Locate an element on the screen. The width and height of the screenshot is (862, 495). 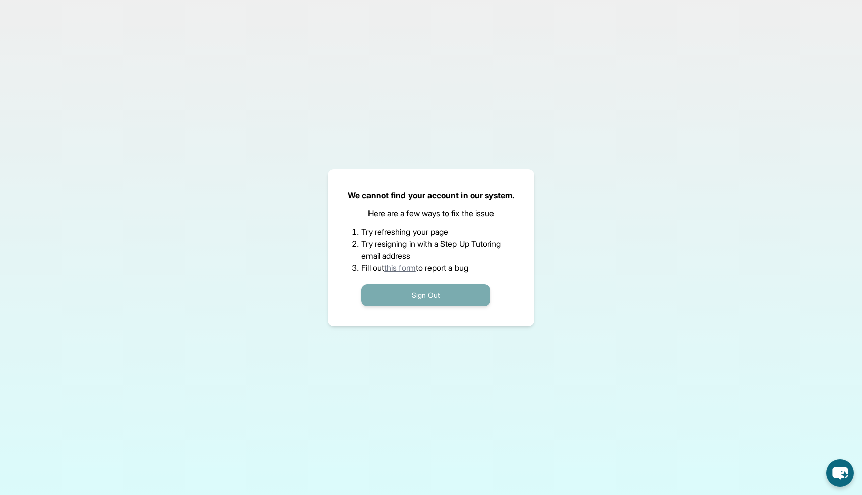
li: Try resigning in with a Step Up Tutoring email address is located at coordinates (431, 250).